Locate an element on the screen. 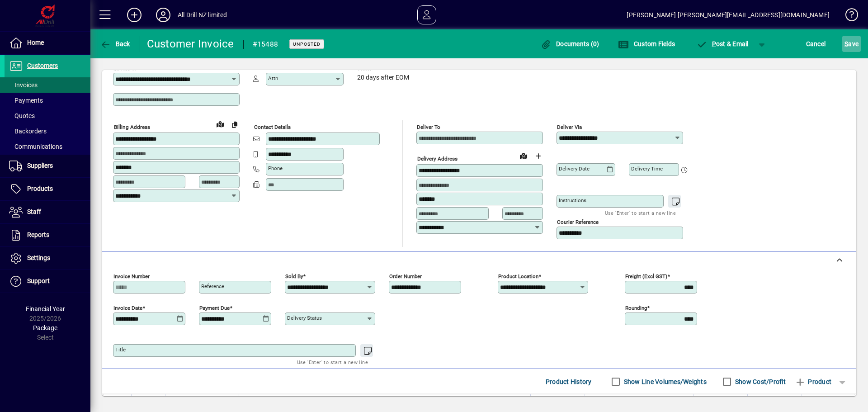 The image size is (868, 412). mat-label: Deliver via is located at coordinates (569, 127).